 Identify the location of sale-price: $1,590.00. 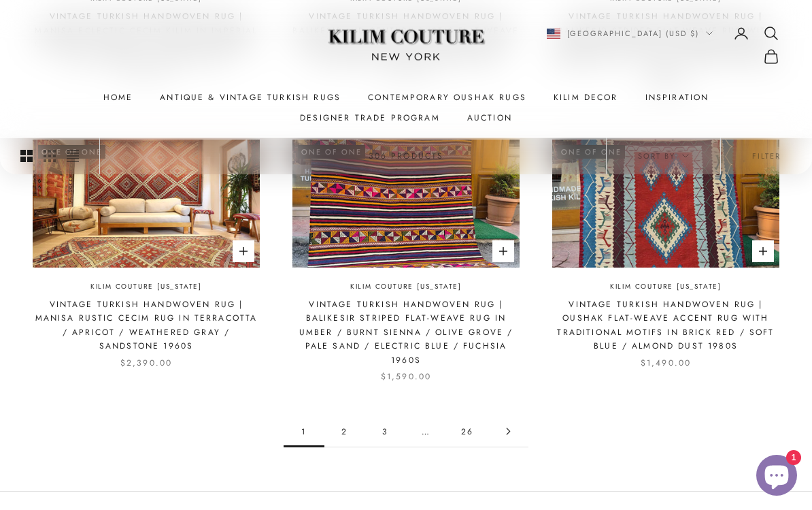
(406, 376).